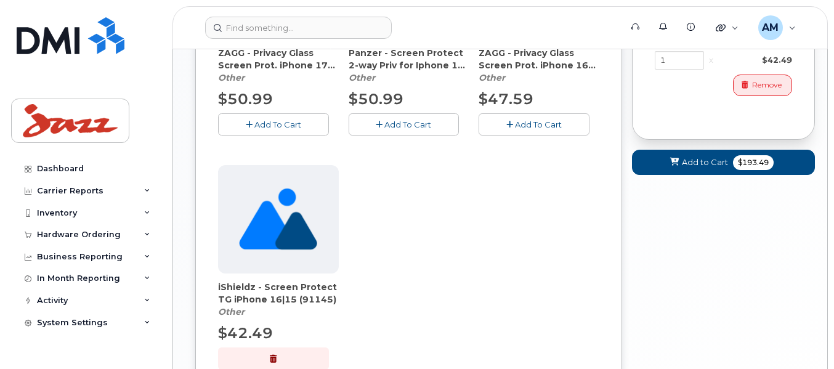 Image resolution: width=834 pixels, height=369 pixels. I want to click on div: ZAGG - Privacy Glass Screen Prot. iPhone 16 (91168), so click(539, 65).